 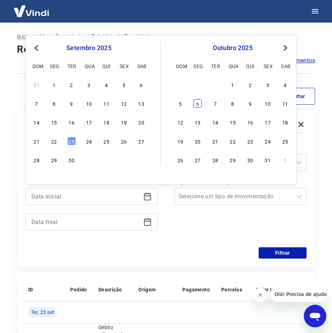 I want to click on div: Choose segunda-feira, 1 de setembro de 2025, so click(x=54, y=85).